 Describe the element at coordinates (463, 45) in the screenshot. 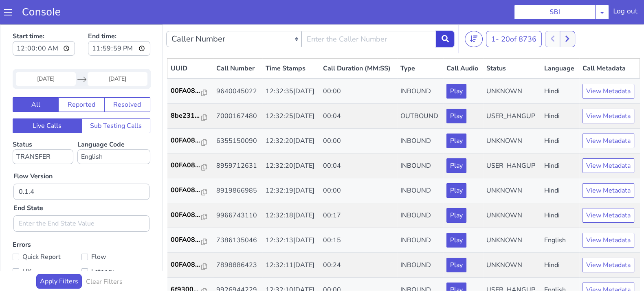

I see `th: Call Audio` at that location.